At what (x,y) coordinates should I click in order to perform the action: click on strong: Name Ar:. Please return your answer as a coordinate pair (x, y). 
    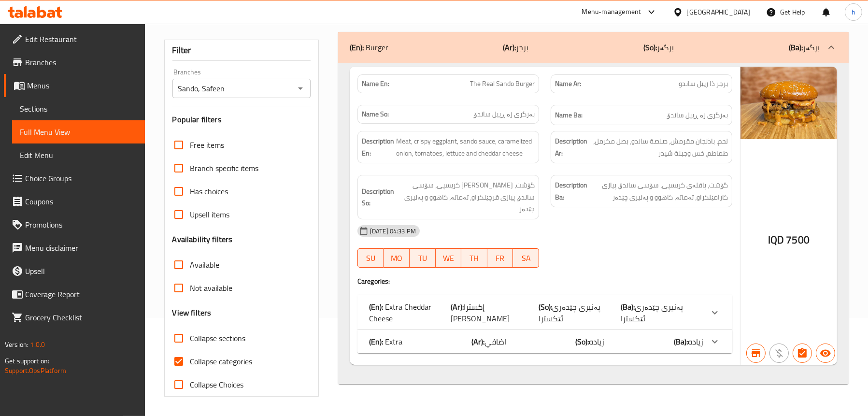
    Looking at the image, I should click on (569, 84).